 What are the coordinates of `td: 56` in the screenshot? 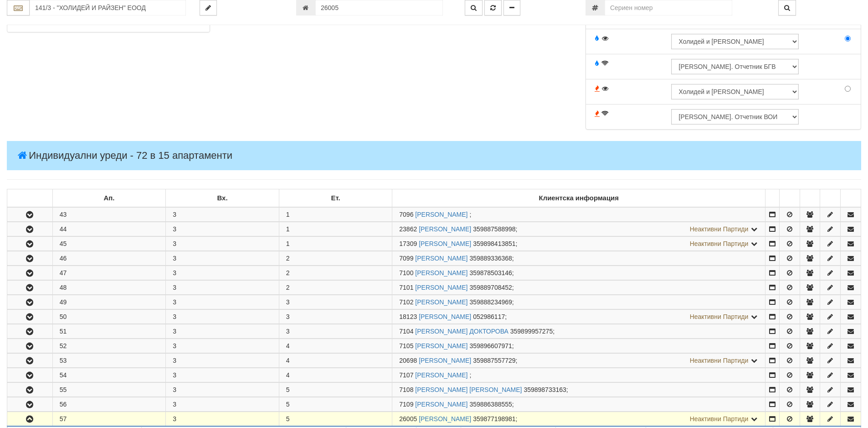 It's located at (109, 403).